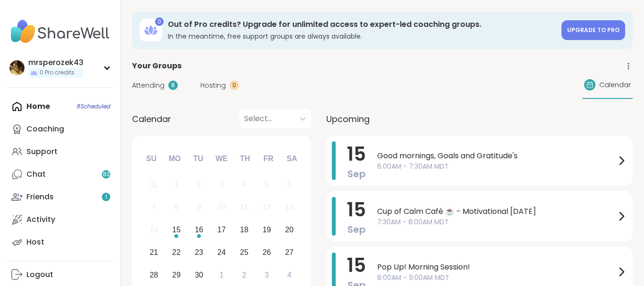 The height and width of the screenshot is (286, 644). What do you see at coordinates (244, 252) in the screenshot?
I see `div: 25` at bounding box center [244, 252].